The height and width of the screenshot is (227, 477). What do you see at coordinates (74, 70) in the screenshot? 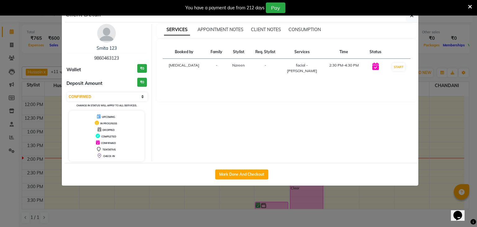
I see `span: Wallet` at bounding box center [74, 70].